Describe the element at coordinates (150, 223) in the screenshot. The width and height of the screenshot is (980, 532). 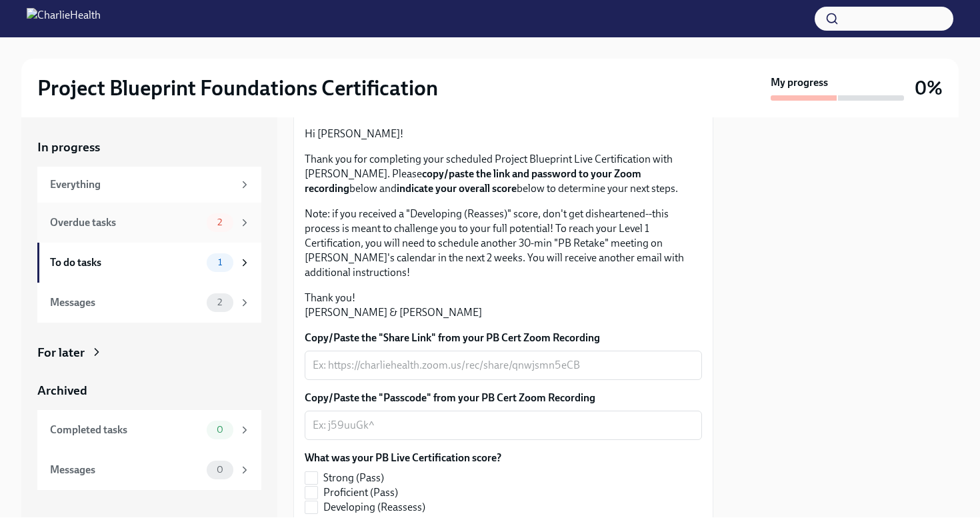
I see `a: Overdue tasks2` at that location.